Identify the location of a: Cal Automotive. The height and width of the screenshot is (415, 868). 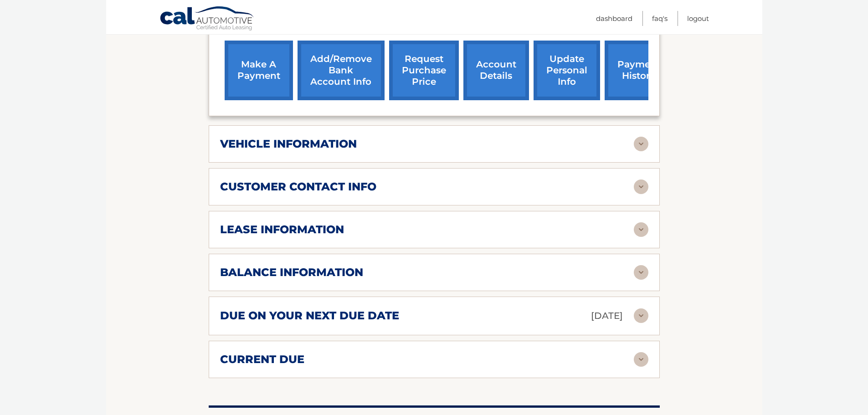
(208, 19).